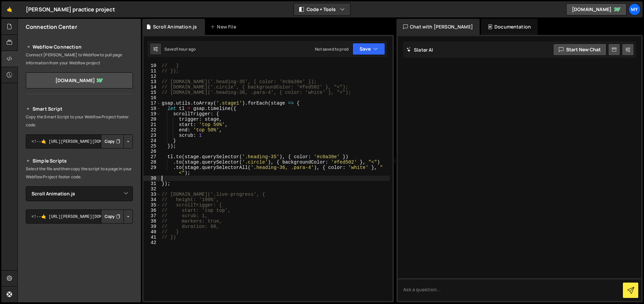 The image size is (644, 304). Describe the element at coordinates (152, 130) in the screenshot. I see `div: 22` at that location.